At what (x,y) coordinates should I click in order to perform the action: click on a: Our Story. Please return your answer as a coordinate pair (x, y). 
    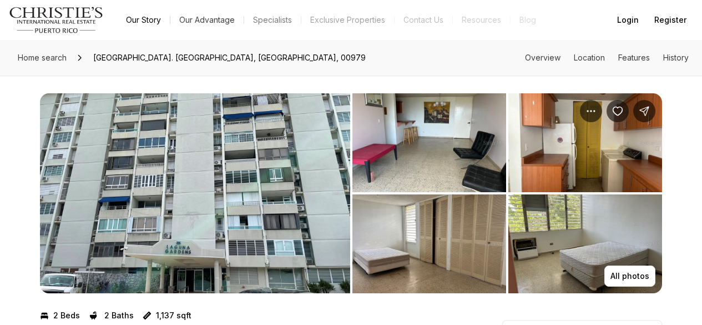
    Looking at the image, I should click on (143, 20).